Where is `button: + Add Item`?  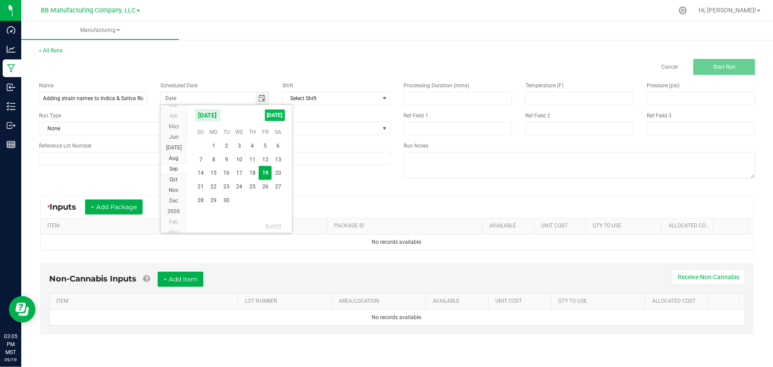
button: + Add Item is located at coordinates (180, 279).